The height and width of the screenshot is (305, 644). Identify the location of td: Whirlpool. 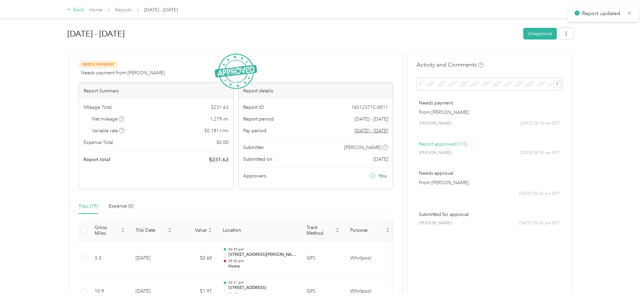
(370, 259).